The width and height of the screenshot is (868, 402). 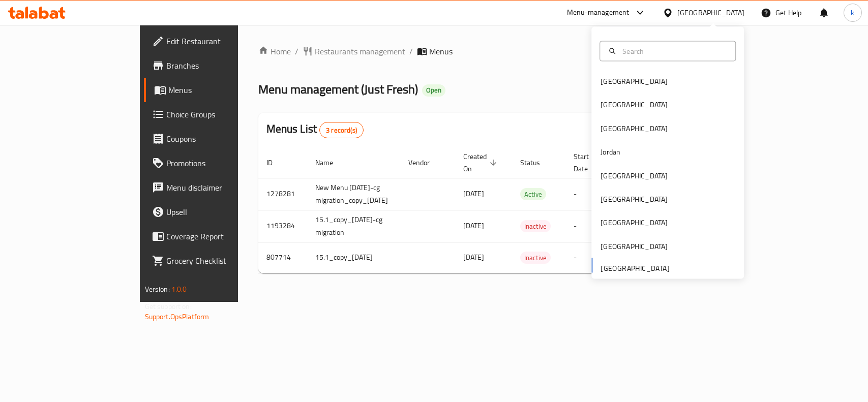 I want to click on a: Upsell, so click(x=214, y=212).